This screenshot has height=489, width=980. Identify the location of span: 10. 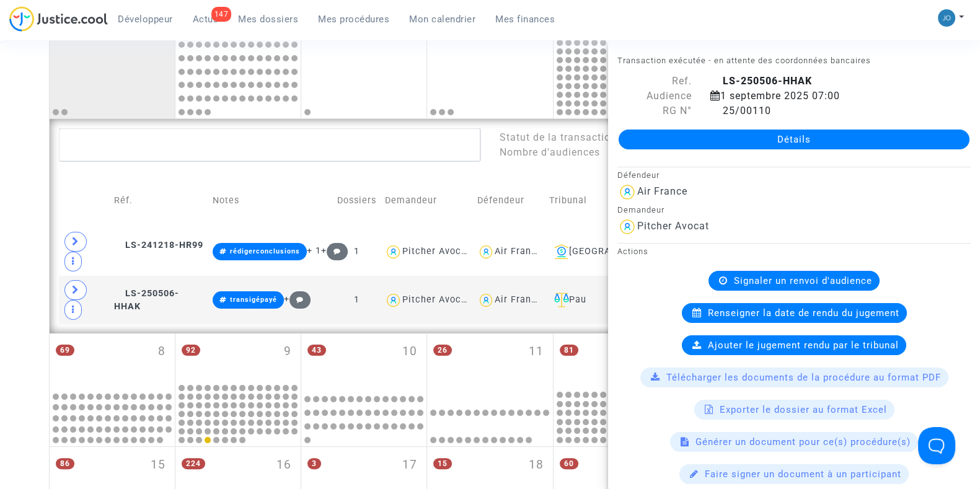
(410, 351).